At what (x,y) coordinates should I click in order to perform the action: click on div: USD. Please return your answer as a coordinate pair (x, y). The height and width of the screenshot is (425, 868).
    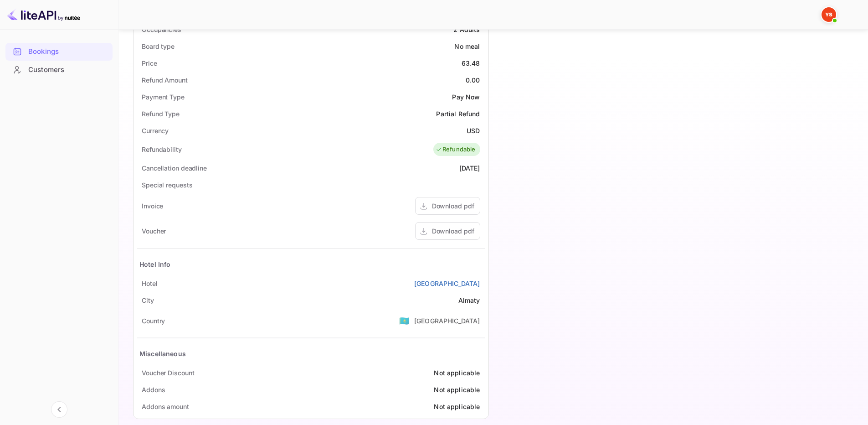
    Looking at the image, I should click on (473, 131).